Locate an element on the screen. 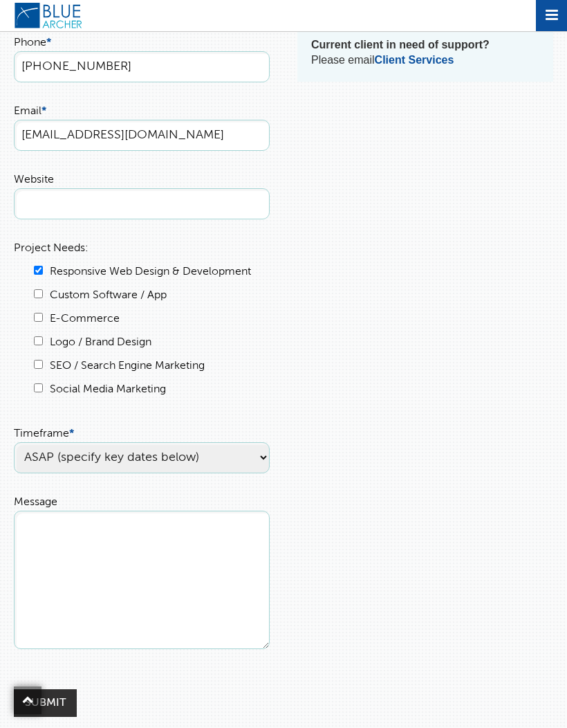 This screenshot has height=728, width=567. label: Responsive Web Design & Development is located at coordinates (150, 272).